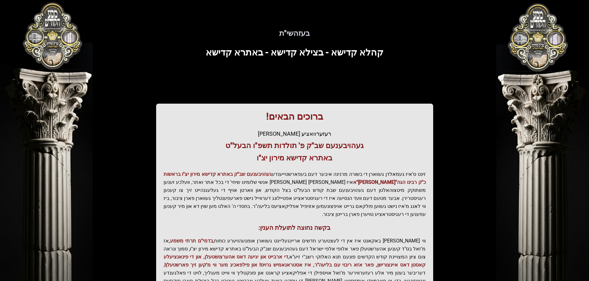 This screenshot has width=589, height=281. Describe the element at coordinates (294, 261) in the screenshot. I see `span: די ארבייט און יגיעה דאס אהערצושטעלן, און די פינאנציעלע קאסטן דאס איינצורישן, פאר אזא ריבוי עם בלי...` at that location.